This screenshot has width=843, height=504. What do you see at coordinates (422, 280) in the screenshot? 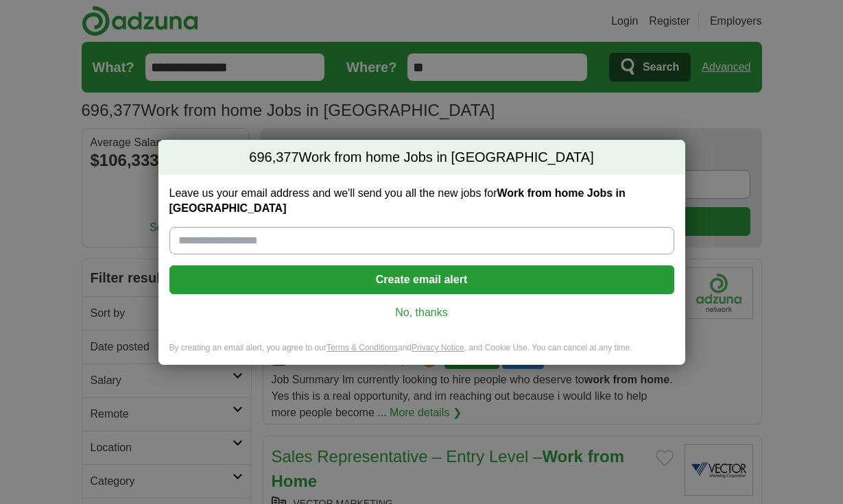
I see `button: Create email alert` at bounding box center [422, 280].